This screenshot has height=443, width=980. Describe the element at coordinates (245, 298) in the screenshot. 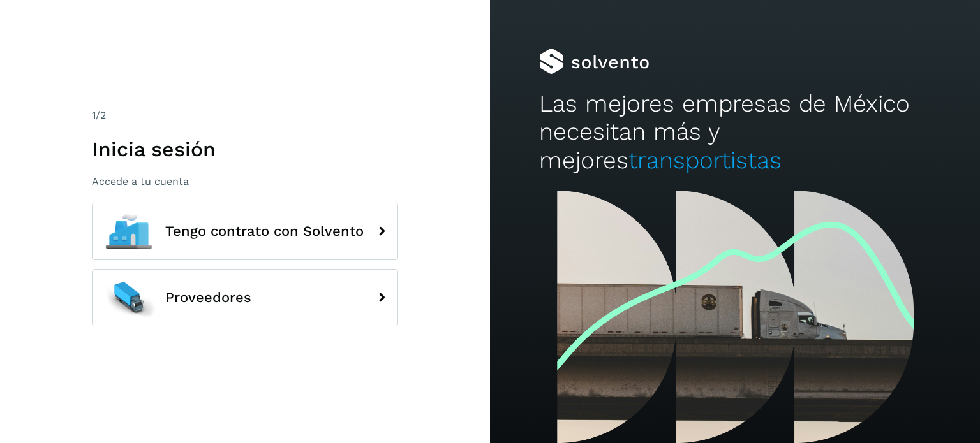

I see `button: Proveedores` at that location.